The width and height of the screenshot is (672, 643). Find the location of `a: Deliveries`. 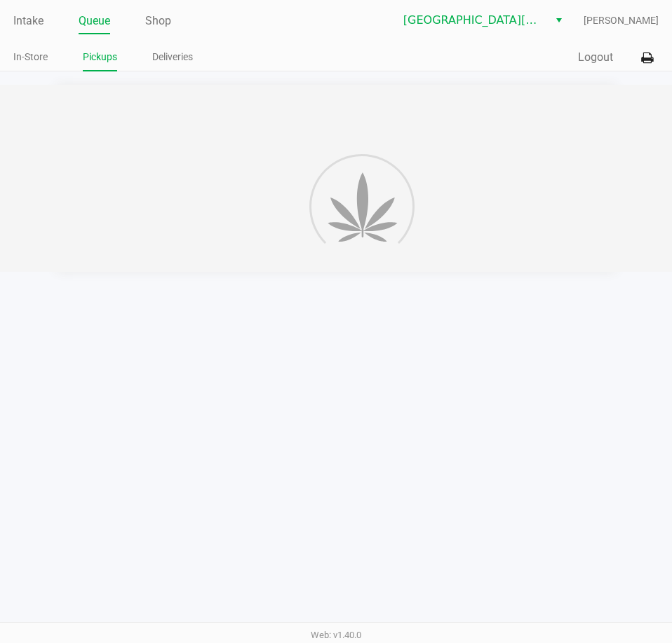

a: Deliveries is located at coordinates (173, 57).